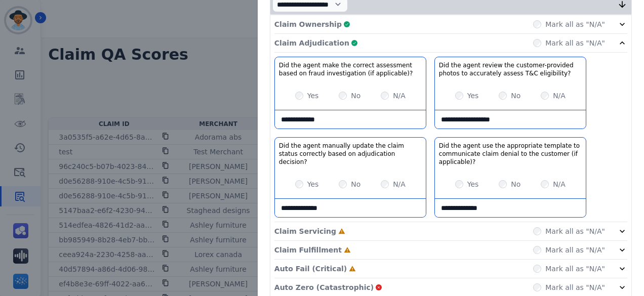 This screenshot has width=644, height=296. What do you see at coordinates (350, 154) in the screenshot?
I see `h3: Did the agent manually update the claim status correctly based on adjudication decision?` at bounding box center [350, 154].